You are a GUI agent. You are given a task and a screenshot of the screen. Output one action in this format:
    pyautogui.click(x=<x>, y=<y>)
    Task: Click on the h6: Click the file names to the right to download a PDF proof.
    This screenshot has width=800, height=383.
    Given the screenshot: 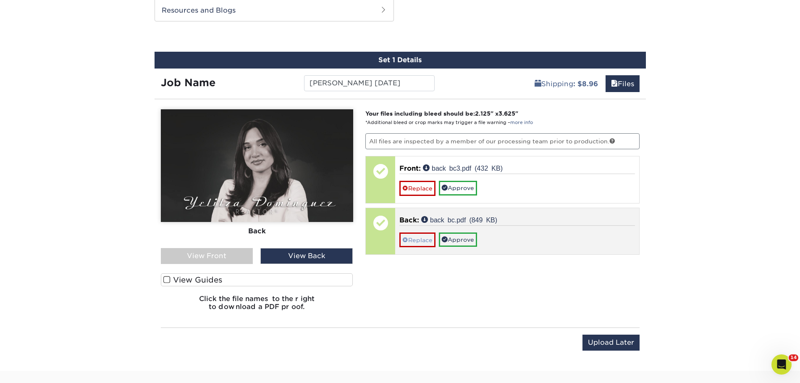 What is the action you would take?
    pyautogui.click(x=257, y=306)
    